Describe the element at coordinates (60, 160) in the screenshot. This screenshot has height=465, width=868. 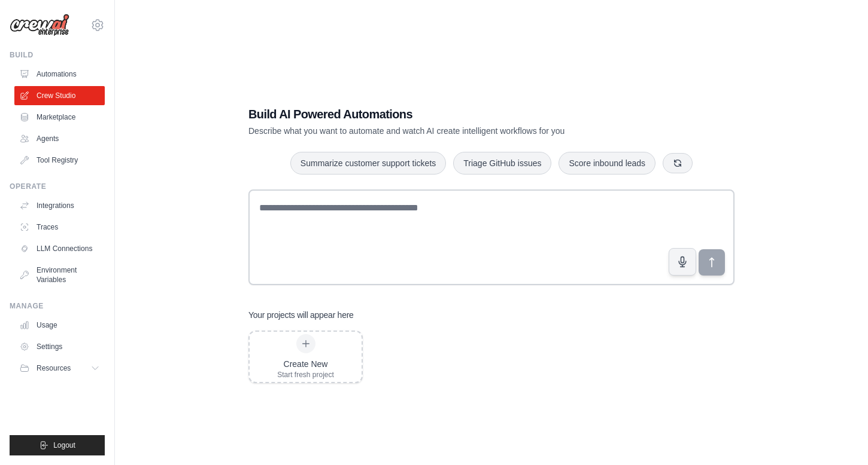
I see `a: Tool Registry` at that location.